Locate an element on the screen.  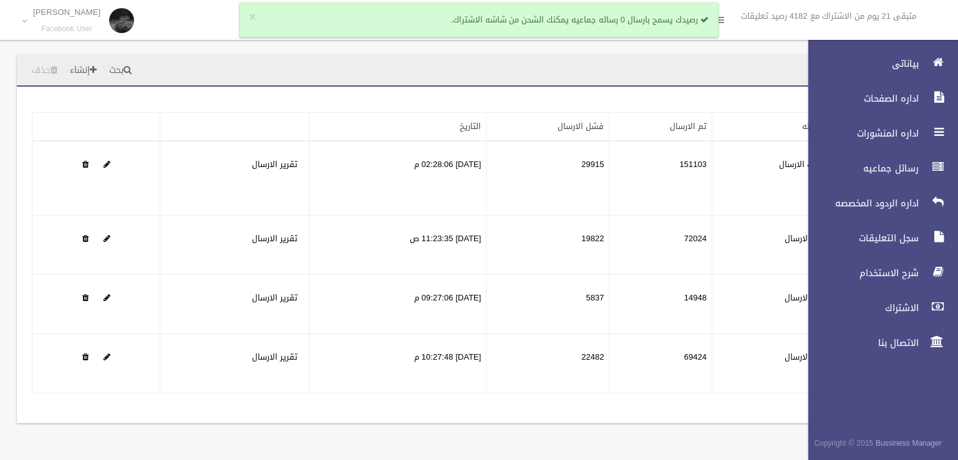
span: الاشتراك is located at coordinates (860, 308).